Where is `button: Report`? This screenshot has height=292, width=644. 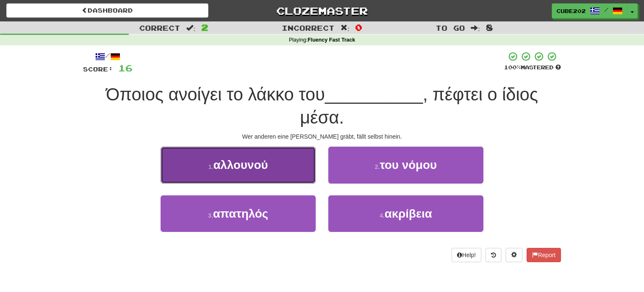 button: Report is located at coordinates (544, 255).